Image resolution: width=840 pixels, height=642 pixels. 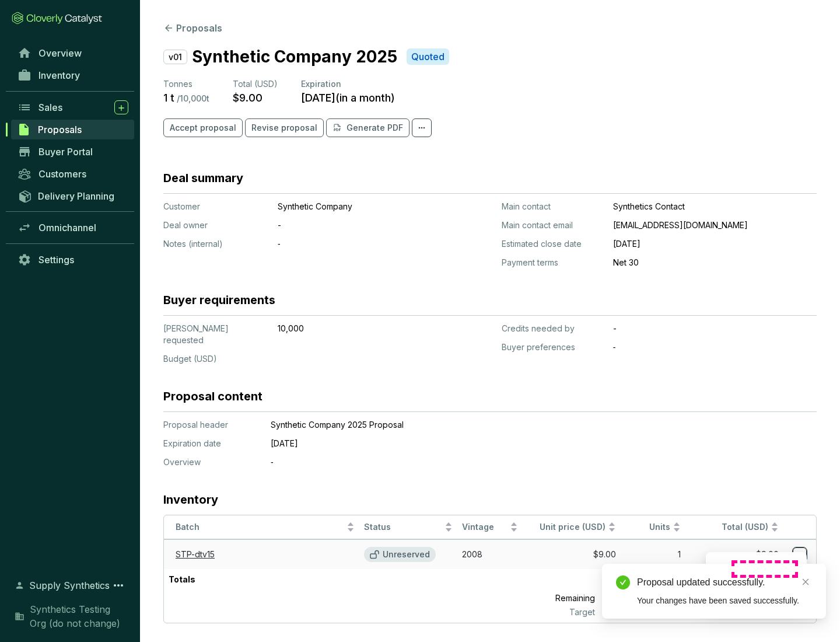 What do you see at coordinates (261, 527) in the screenshot?
I see `th: Batch` at bounding box center [261, 527].